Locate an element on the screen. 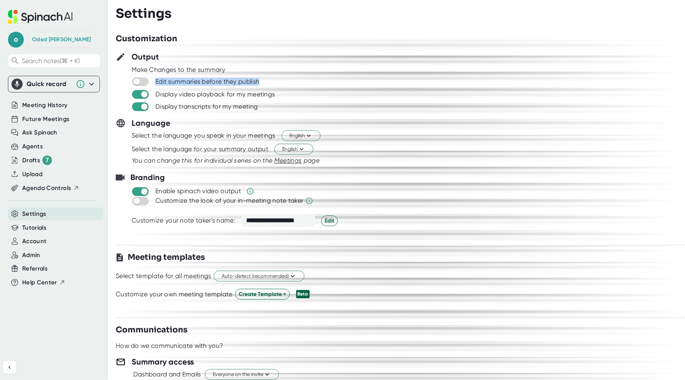 This screenshot has height=380, width=685. h3: Output is located at coordinates (145, 57).